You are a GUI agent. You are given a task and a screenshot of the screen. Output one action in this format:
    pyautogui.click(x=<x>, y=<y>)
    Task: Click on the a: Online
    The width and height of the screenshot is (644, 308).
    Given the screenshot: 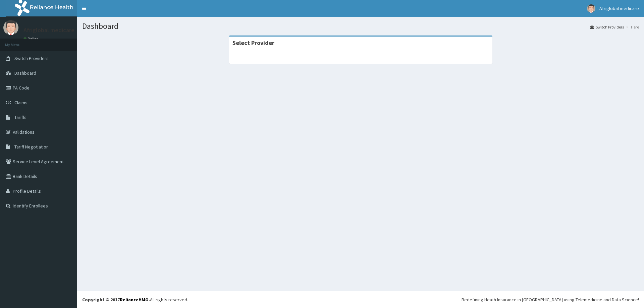 What is the action you would take?
    pyautogui.click(x=31, y=39)
    